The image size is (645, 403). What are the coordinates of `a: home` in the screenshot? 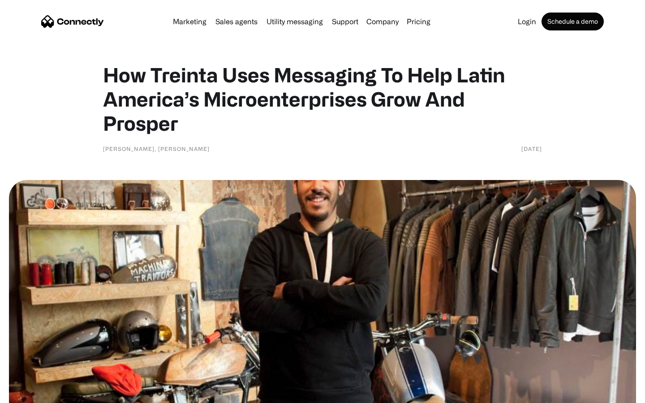 It's located at (73, 21).